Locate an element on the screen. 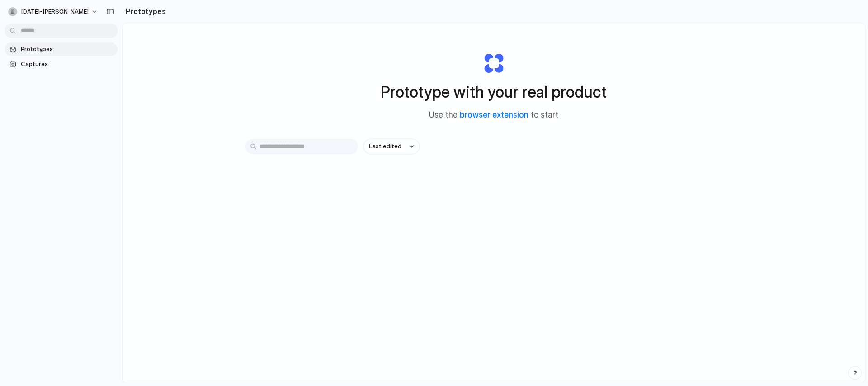 The height and width of the screenshot is (386, 868). h1: Prototype with your real product is located at coordinates (494, 92).